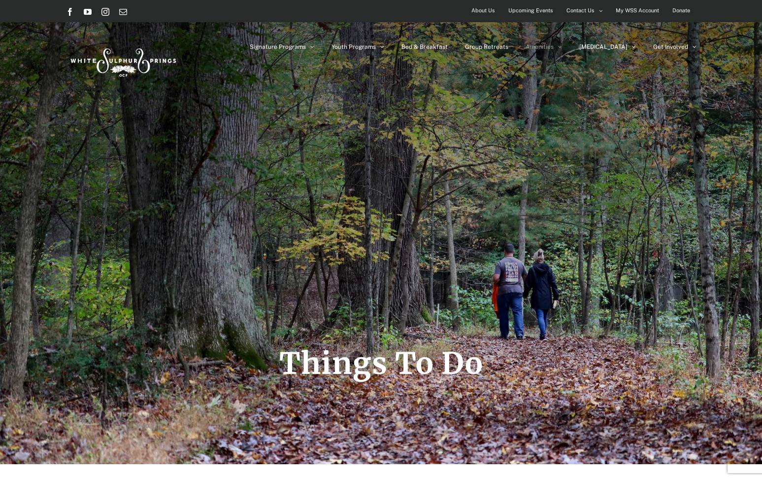 Image resolution: width=762 pixels, height=480 pixels. Describe the element at coordinates (123, 61) in the screenshot. I see `img: White Sulphur Springs Logo` at that location.